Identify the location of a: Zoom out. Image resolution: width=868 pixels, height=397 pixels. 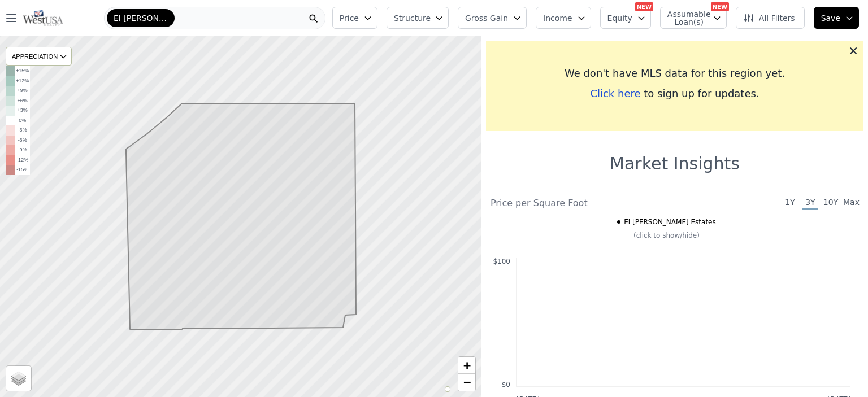
(467, 383).